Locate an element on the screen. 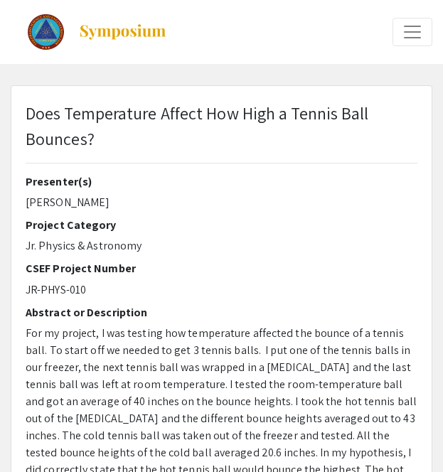 The image size is (443, 472). button: Expand or Collapse Menu is located at coordinates (413, 32).